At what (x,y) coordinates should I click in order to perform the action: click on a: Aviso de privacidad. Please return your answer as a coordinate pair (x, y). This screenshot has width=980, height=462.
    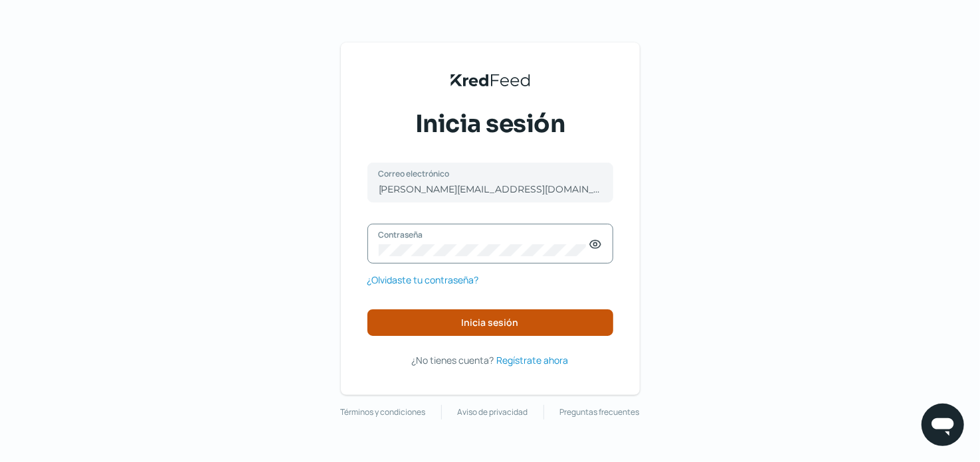
    Looking at the image, I should click on (493, 412).